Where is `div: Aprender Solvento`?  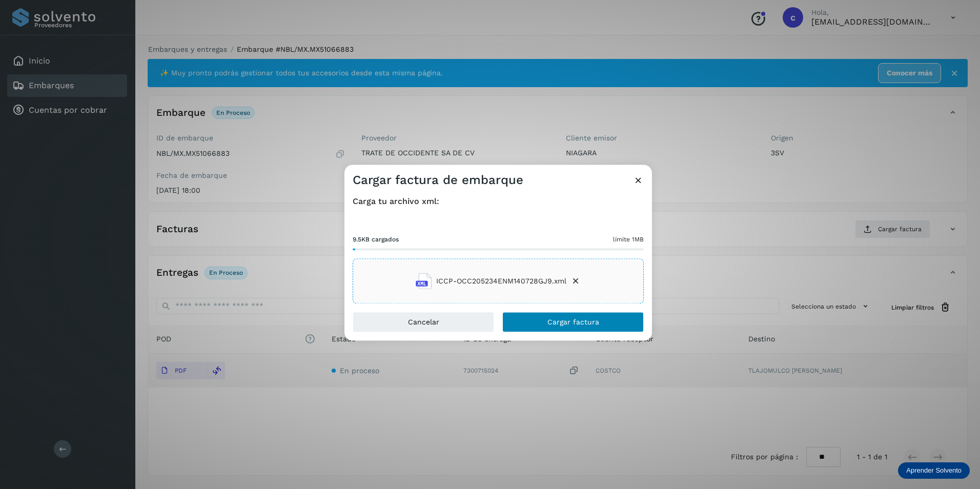 div: Aprender Solvento is located at coordinates (934, 471).